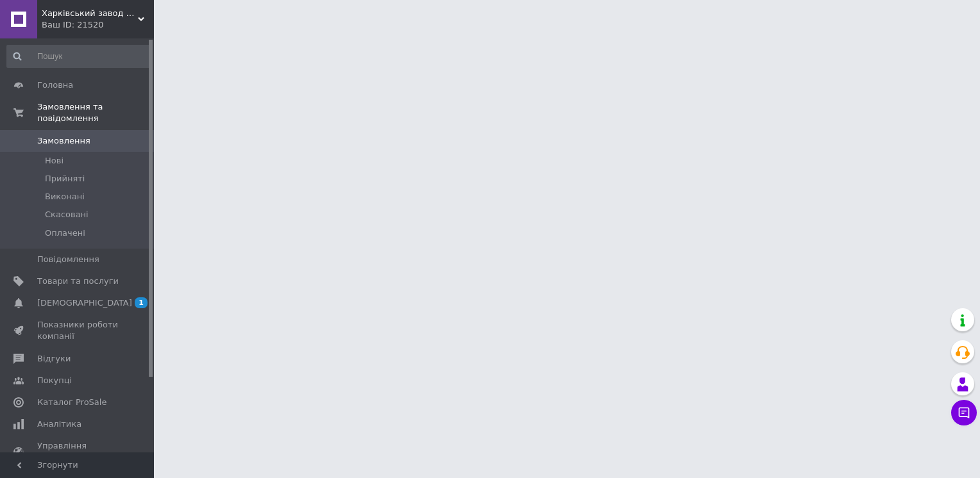  What do you see at coordinates (65, 234) in the screenshot?
I see `span: Оплачені` at bounding box center [65, 234].